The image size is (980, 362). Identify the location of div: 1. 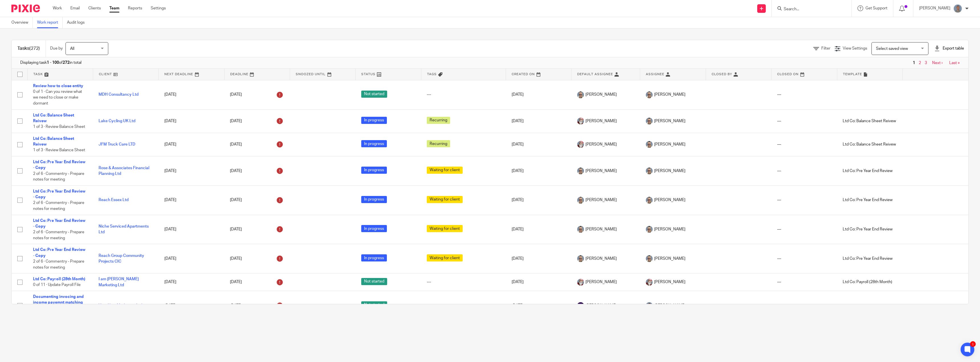
(973, 344).